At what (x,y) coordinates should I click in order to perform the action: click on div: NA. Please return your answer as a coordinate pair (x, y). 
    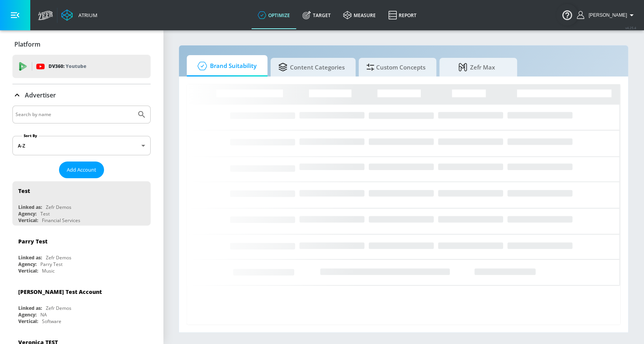
    Looking at the image, I should click on (43, 315).